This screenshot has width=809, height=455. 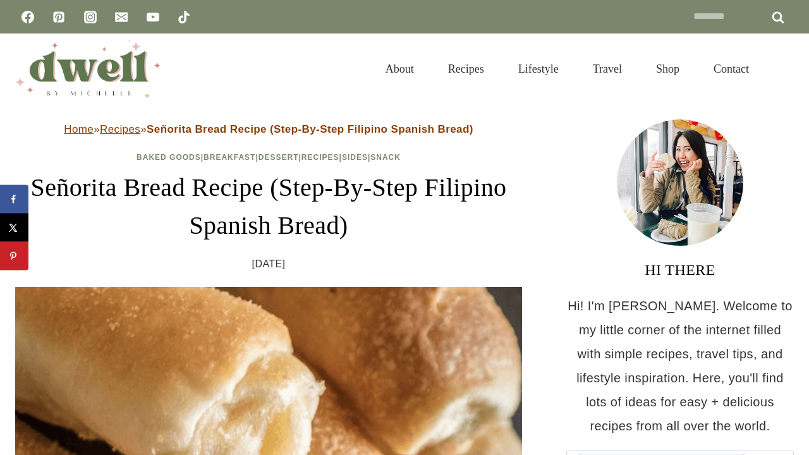 What do you see at coordinates (279, 157) in the screenshot?
I see `a: Dessert` at bounding box center [279, 157].